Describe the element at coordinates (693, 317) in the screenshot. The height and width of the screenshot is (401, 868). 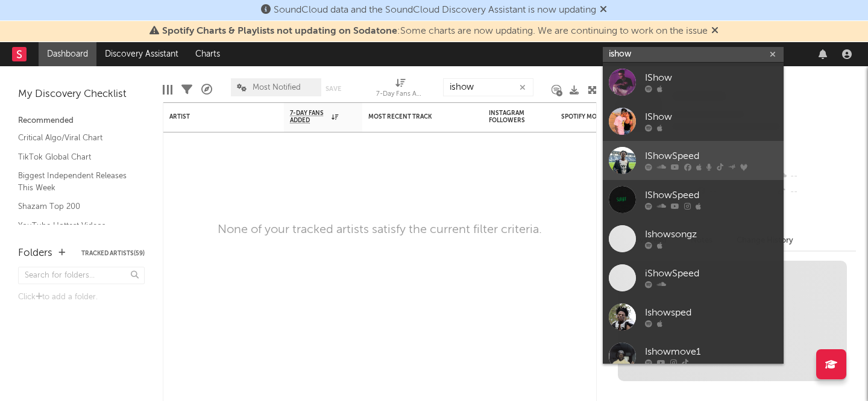
I see `a: Ishowsped` at that location.